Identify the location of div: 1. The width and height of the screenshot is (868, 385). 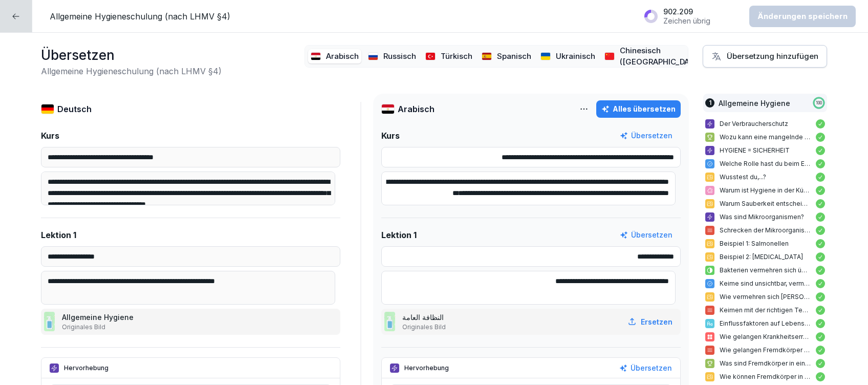
(710, 103).